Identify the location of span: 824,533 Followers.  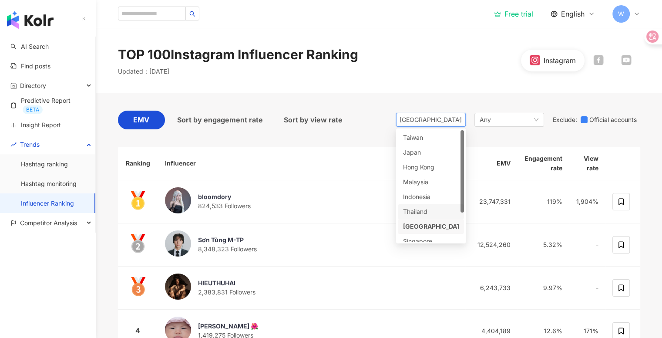
(224, 205).